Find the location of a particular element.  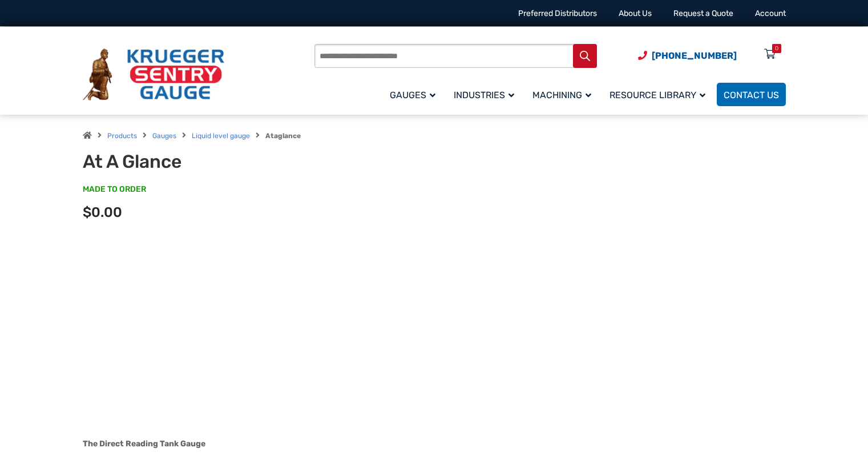

span: Machining is located at coordinates (562, 95).